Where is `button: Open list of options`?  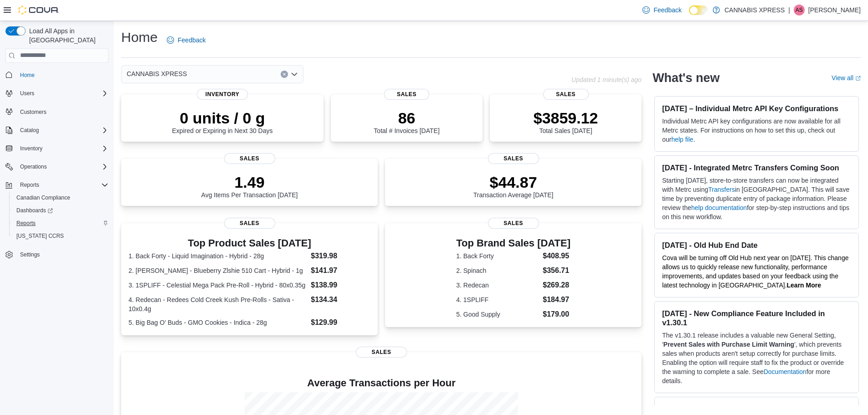
button: Open list of options is located at coordinates (294, 74).